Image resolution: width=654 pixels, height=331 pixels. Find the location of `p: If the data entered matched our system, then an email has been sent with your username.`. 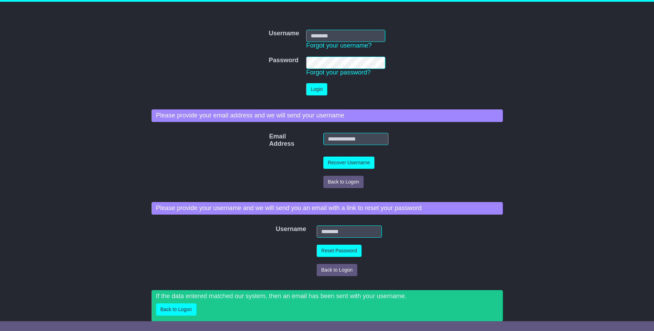

p: If the data entered matched our system, then an email has been sent with your username. is located at coordinates (327, 297).